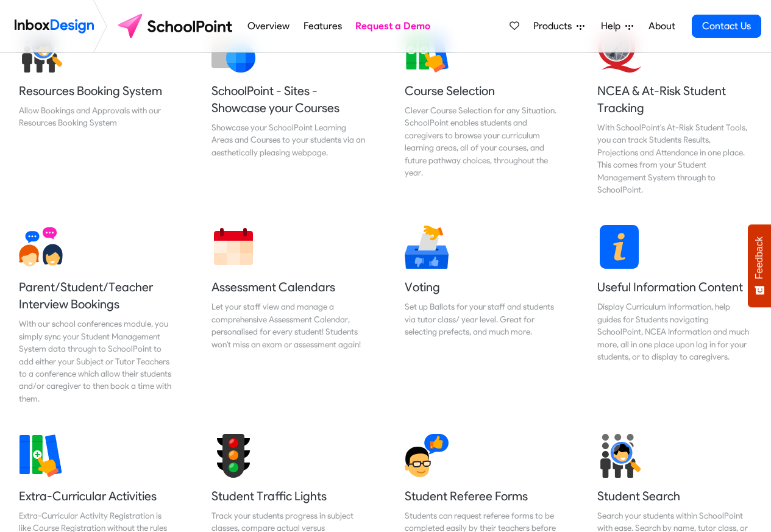 Image resolution: width=771 pixels, height=532 pixels. I want to click on a: Voting Set up Ballots for your staff and students via tutor class/ year level. Great for selectin..., so click(482, 314).